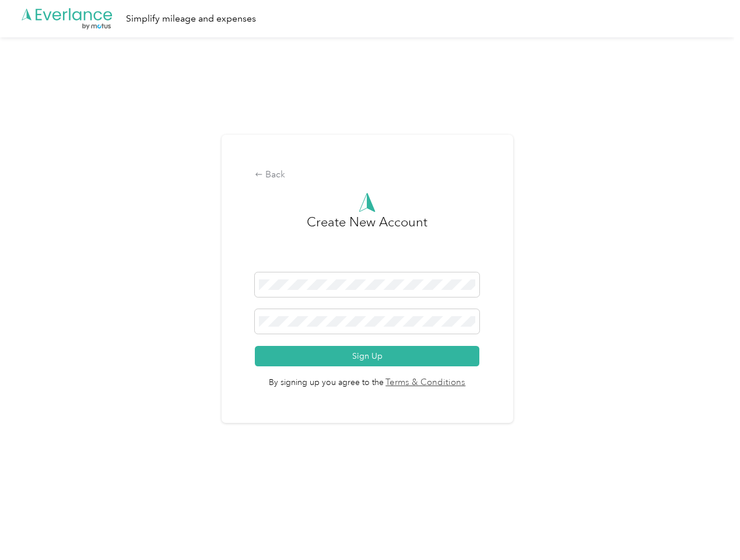  I want to click on button: Sign Up, so click(367, 355).